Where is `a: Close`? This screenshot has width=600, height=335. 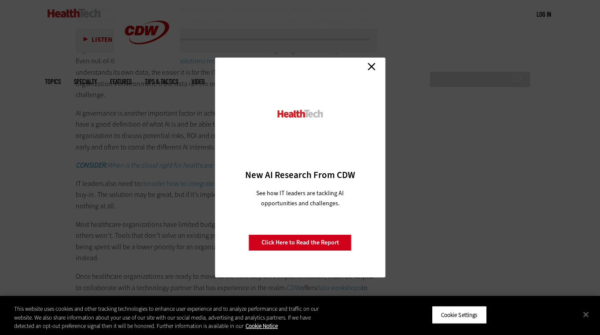 a: Close is located at coordinates (371, 66).